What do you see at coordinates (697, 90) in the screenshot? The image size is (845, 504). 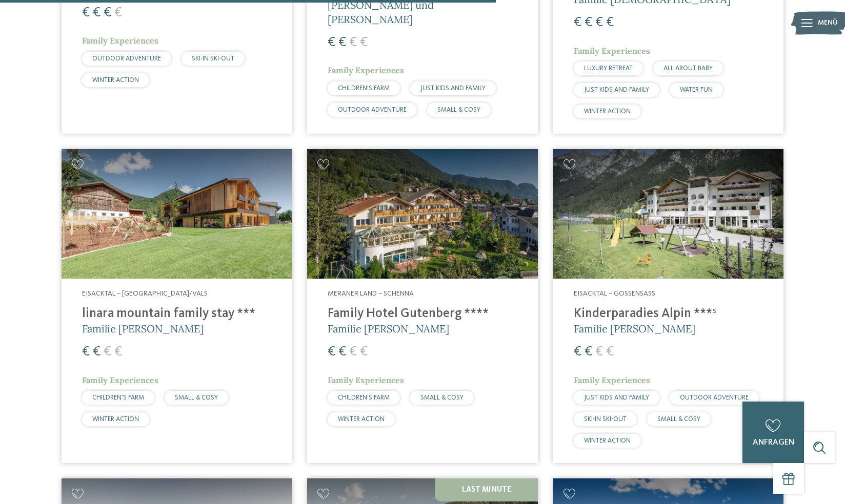 I see `span: WATER FUN` at bounding box center [697, 90].